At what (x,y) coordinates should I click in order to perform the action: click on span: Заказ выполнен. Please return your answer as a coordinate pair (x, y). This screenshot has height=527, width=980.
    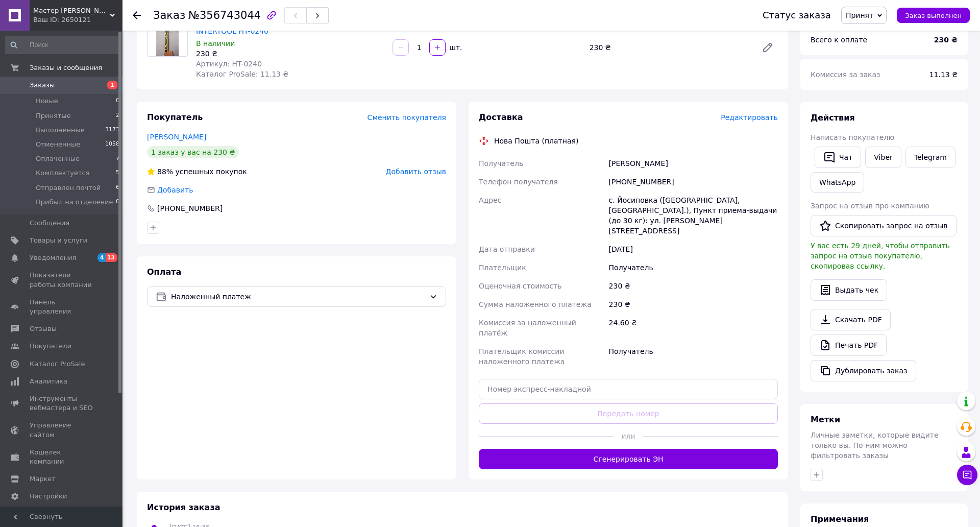
    Looking at the image, I should click on (933, 16).